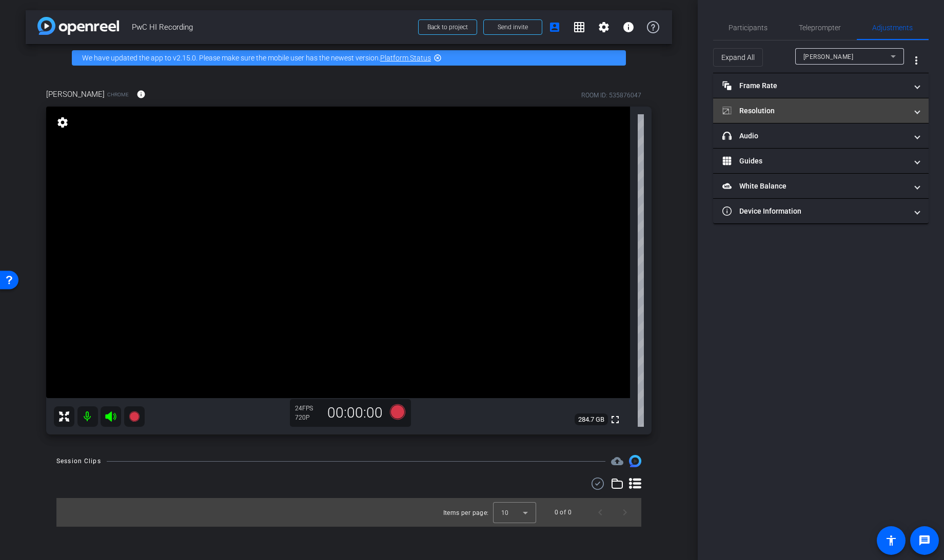  Describe the element at coordinates (308, 418) in the screenshot. I see `div: 720P` at that location.